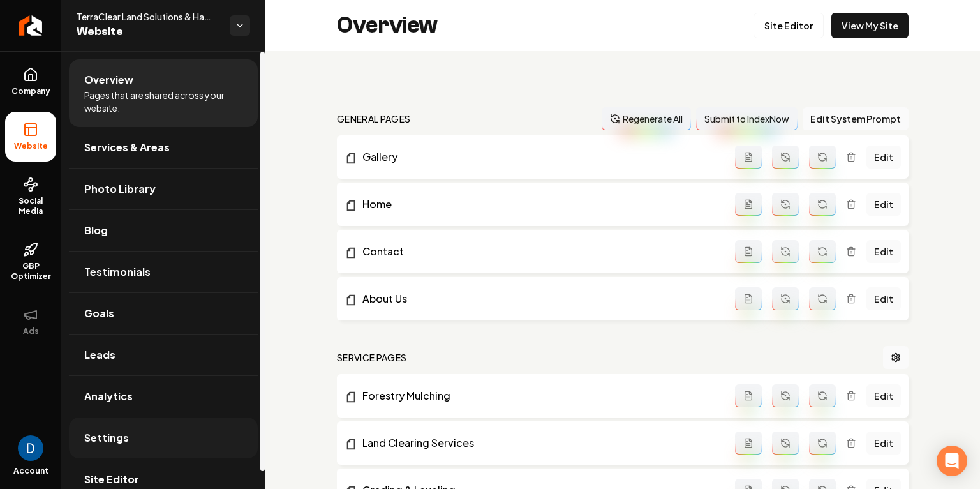  I want to click on span: GBP Optimizer, so click(30, 271).